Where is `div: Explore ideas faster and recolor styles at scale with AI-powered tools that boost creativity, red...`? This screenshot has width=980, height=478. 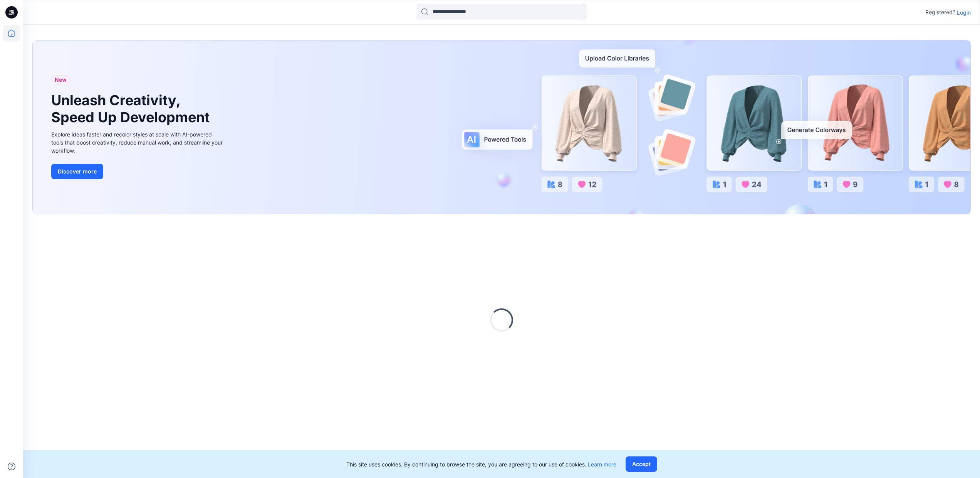
div: Explore ideas faster and recolor styles at scale with AI-powered tools that boost creativity, red... is located at coordinates (138, 142).